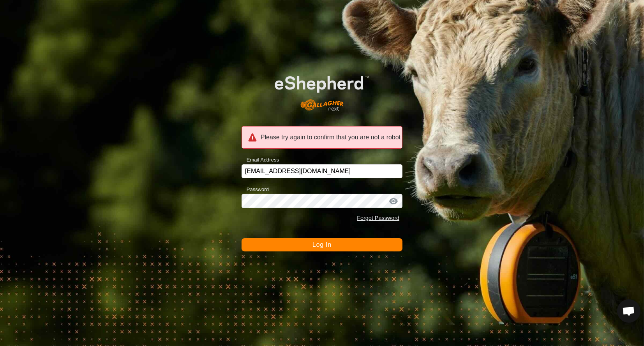 This screenshot has height=346, width=644. I want to click on button: Log In, so click(322, 245).